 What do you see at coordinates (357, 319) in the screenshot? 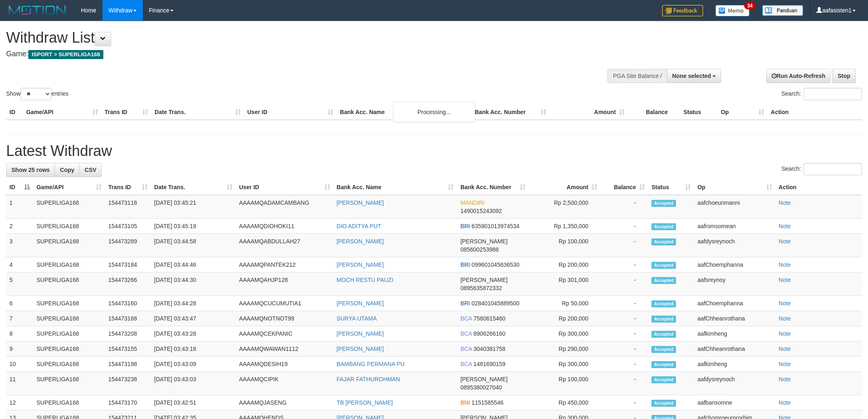
I see `a: SURYA UTAMA` at bounding box center [357, 319].